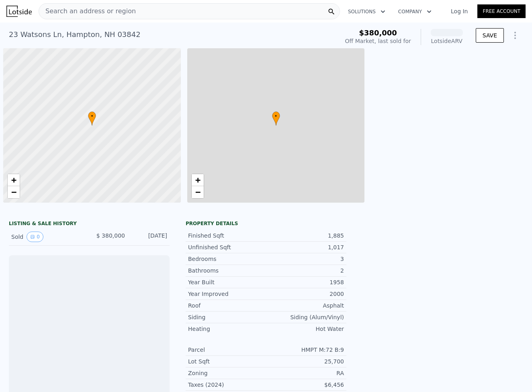 The width and height of the screenshot is (532, 392). What do you see at coordinates (227, 305) in the screenshot?
I see `div: Roof` at bounding box center [227, 305].